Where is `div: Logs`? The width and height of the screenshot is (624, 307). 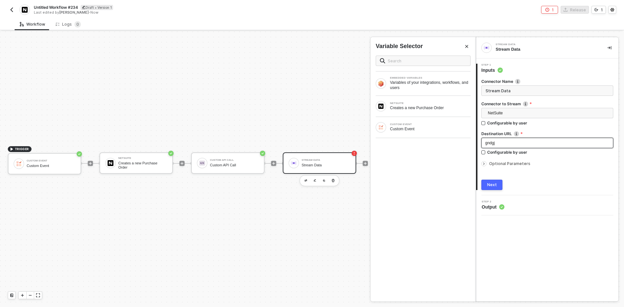 div: Logs is located at coordinates (68, 24).